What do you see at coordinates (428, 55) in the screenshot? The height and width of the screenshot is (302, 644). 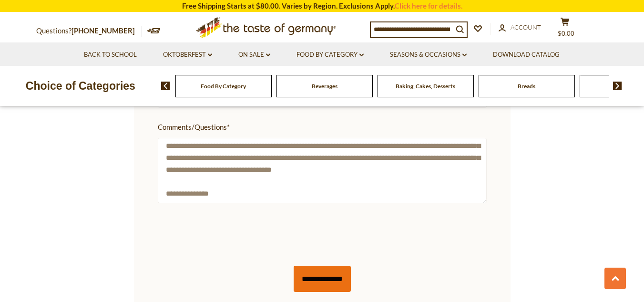 I see `a: Seasons & Occasions` at bounding box center [428, 55].